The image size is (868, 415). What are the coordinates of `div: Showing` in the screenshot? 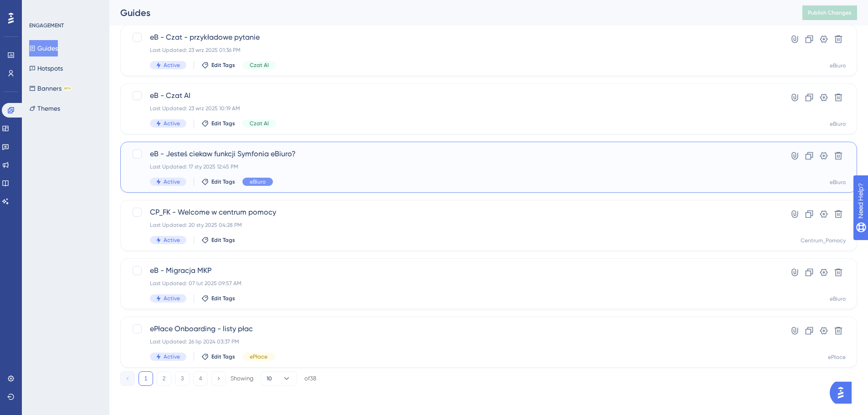 It's located at (242, 379).